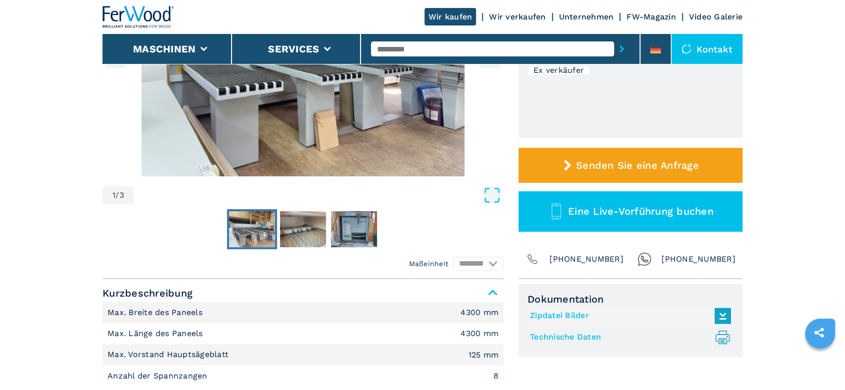 The width and height of the screenshot is (845, 390). What do you see at coordinates (252, 229) in the screenshot?
I see `button: Go to Slide 1` at bounding box center [252, 229].